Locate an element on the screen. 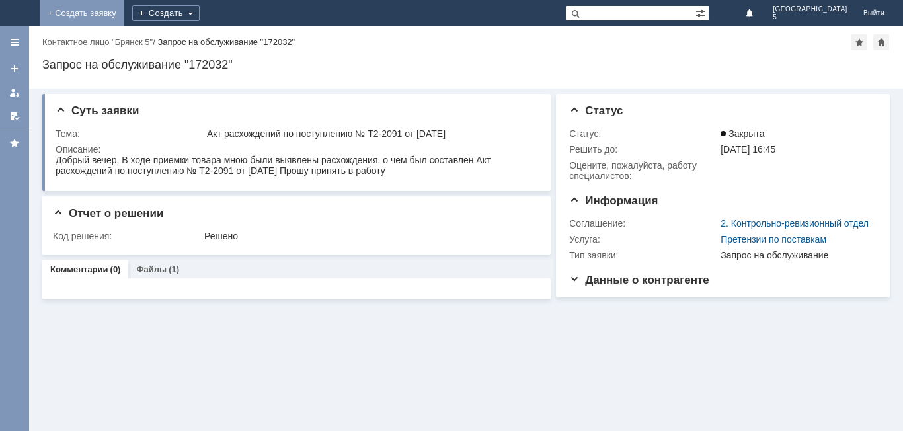  a: Комментарии is located at coordinates (79, 269).